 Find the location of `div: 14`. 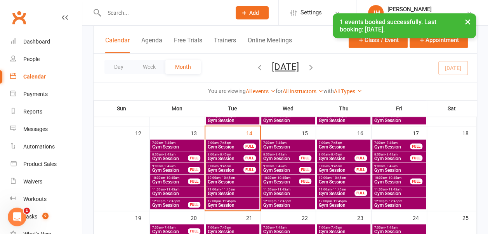

div: 14 is located at coordinates (253, 133).